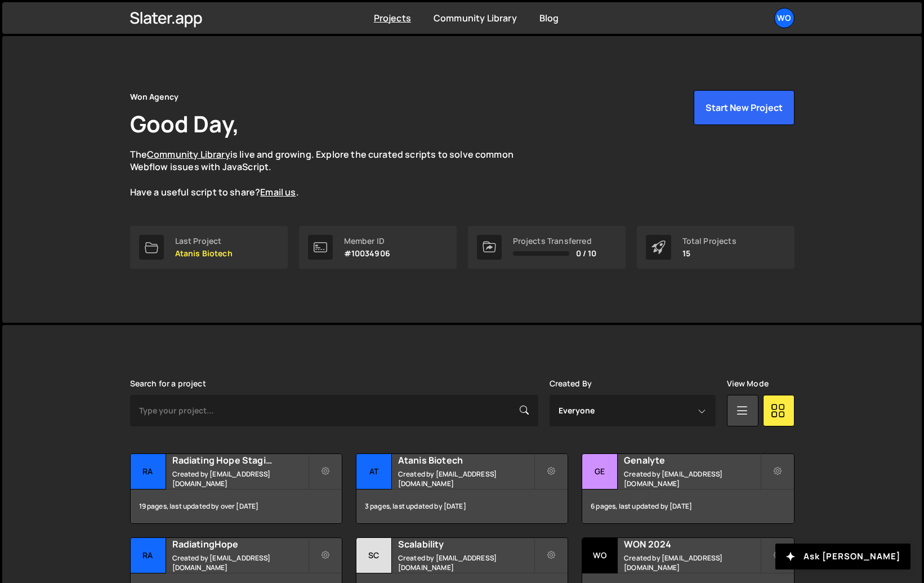 This screenshot has height=583, width=924. I want to click on h2: Atanis Biotech, so click(465, 460).